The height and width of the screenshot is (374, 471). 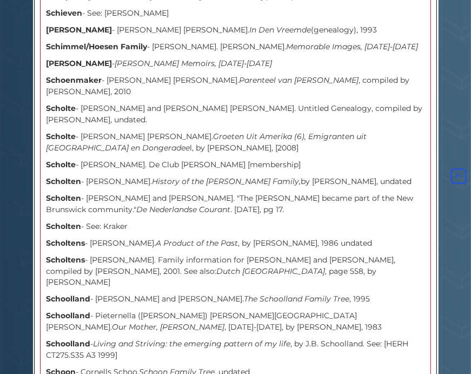 What do you see at coordinates (458, 176) in the screenshot?
I see `a: Back to Top` at bounding box center [458, 176].